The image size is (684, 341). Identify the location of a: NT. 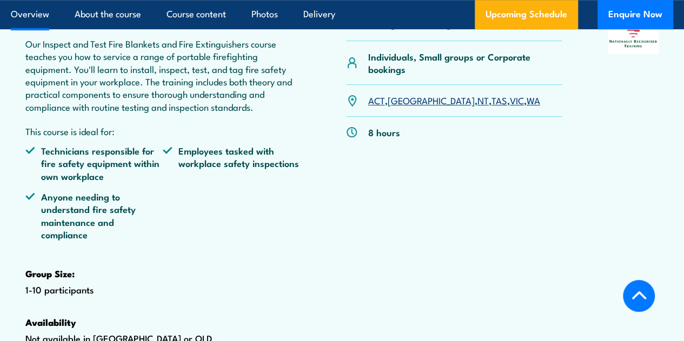
(483, 100).